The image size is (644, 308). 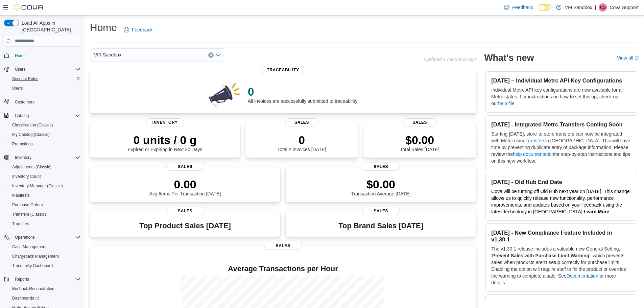 I want to click on a: Transfers (Classic), so click(x=29, y=214).